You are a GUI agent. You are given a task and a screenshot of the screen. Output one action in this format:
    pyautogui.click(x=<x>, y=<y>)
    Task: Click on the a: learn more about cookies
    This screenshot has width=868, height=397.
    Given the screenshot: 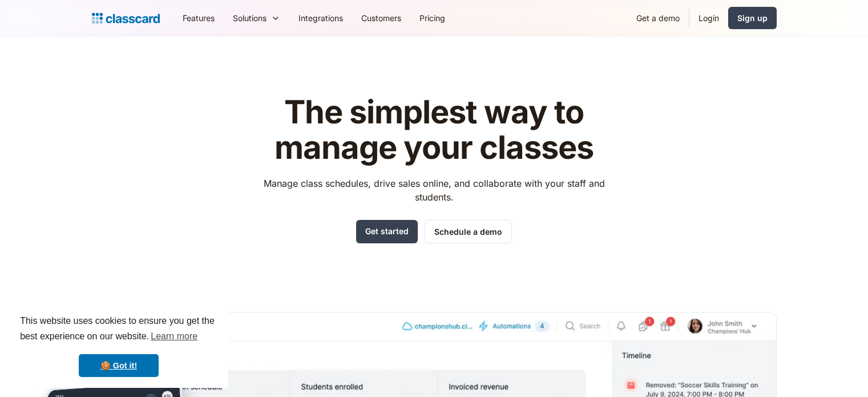 What is the action you would take?
    pyautogui.click(x=174, y=336)
    